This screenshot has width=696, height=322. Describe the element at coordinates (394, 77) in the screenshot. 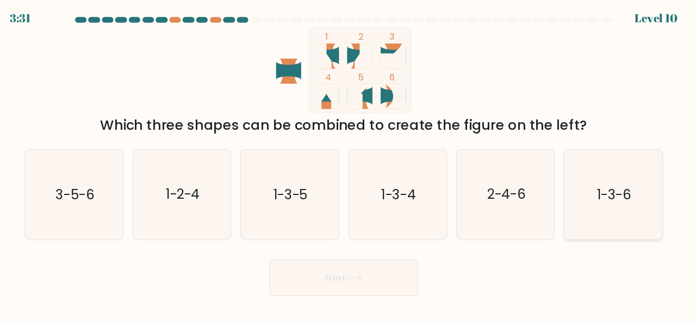

I see `tspan: 6` at that location.